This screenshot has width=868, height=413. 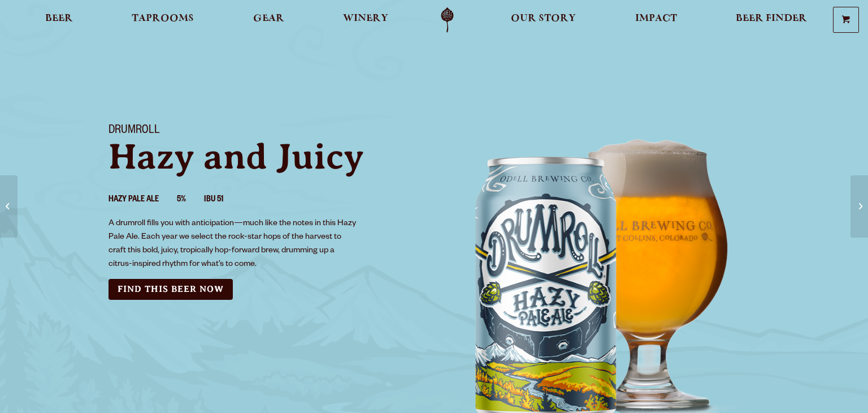 I want to click on span: Gear, so click(x=268, y=19).